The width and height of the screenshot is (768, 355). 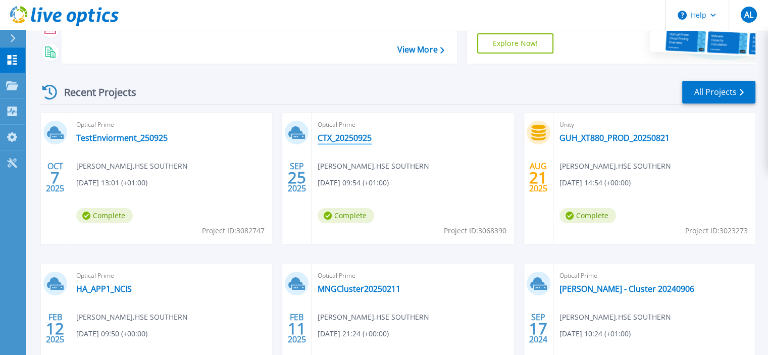 What do you see at coordinates (104, 289) in the screenshot?
I see `a: HA_APP1_NCIS` at bounding box center [104, 289].